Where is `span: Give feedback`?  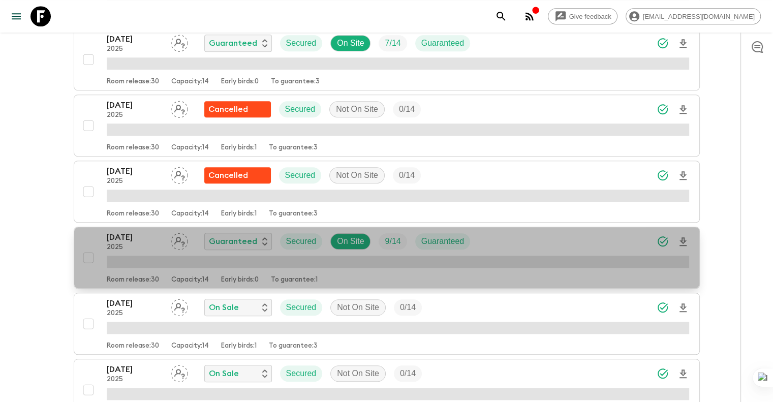 span: Give feedback is located at coordinates (590, 16).